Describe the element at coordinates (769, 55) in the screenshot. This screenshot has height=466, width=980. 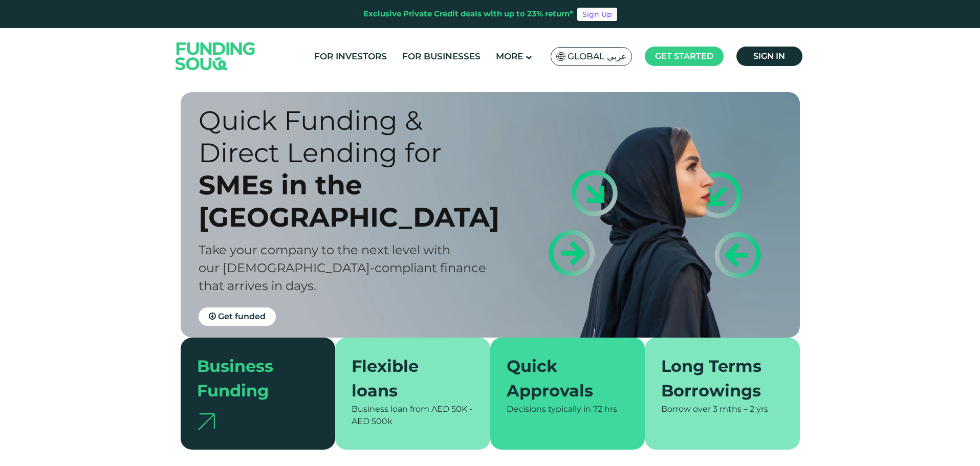
I see `span: Sign in` at that location.